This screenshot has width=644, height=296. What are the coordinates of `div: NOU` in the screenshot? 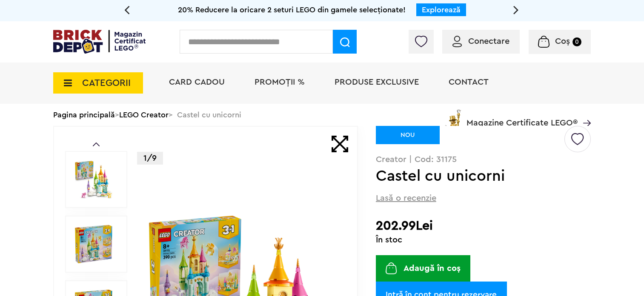 It's located at (408, 135).